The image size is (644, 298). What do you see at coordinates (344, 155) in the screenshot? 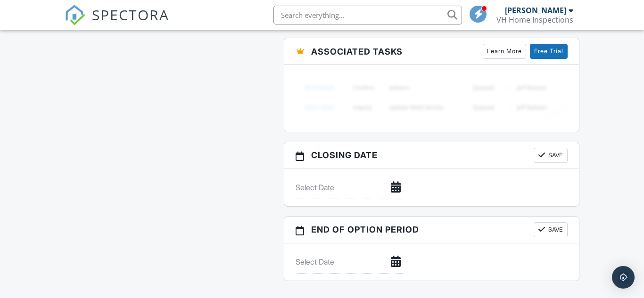
I see `span: Closing date` at bounding box center [344, 155].